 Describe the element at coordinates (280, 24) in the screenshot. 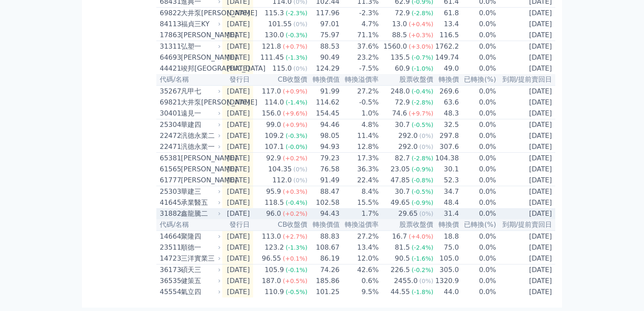

I see `div: 101.55` at that location.